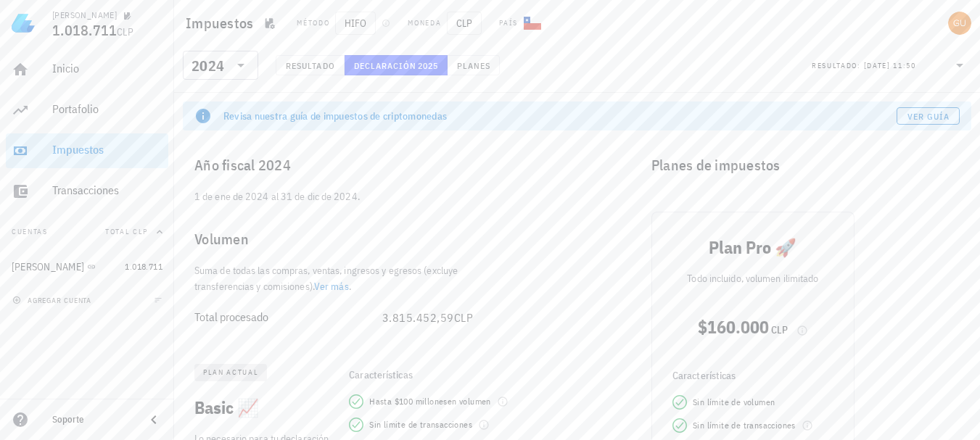  I want to click on span: Plan Pro 🚀, so click(752, 248).